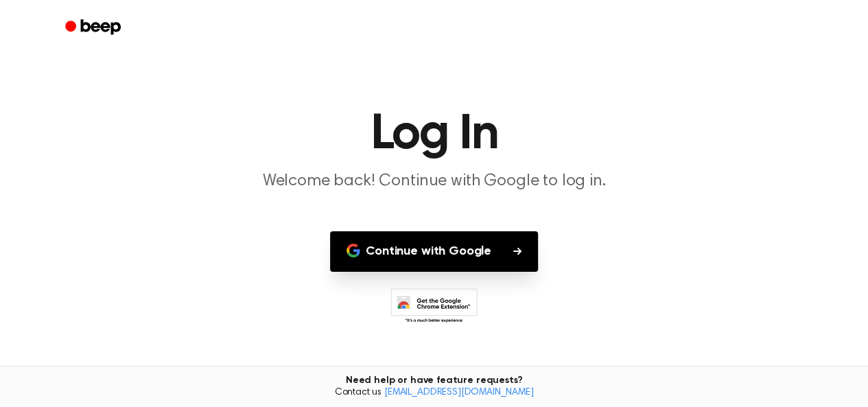  I want to click on p: Welcome back! Continue with Google to log in., so click(434, 181).